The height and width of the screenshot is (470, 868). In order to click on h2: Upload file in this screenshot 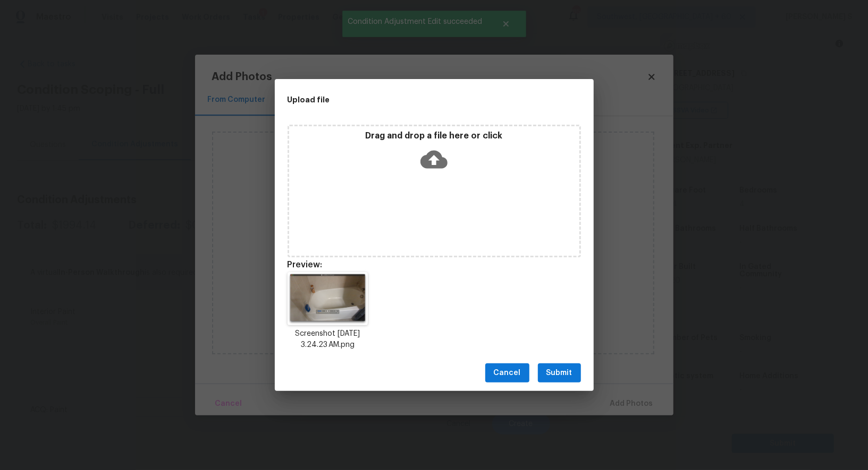, I will do `click(410, 99)`.